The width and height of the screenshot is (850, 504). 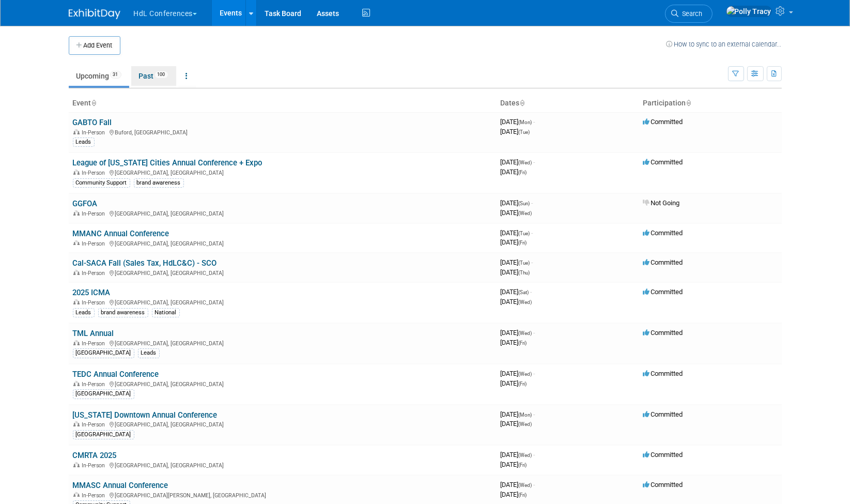 I want to click on button: Add Event, so click(x=95, y=45).